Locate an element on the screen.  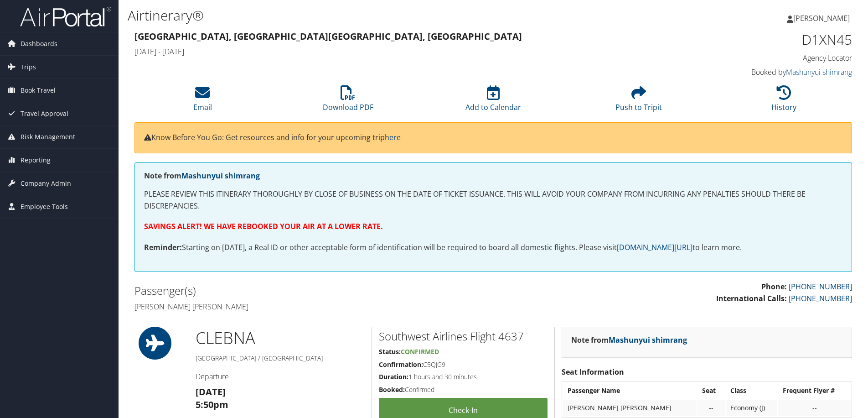
a: History is located at coordinates (783, 102).